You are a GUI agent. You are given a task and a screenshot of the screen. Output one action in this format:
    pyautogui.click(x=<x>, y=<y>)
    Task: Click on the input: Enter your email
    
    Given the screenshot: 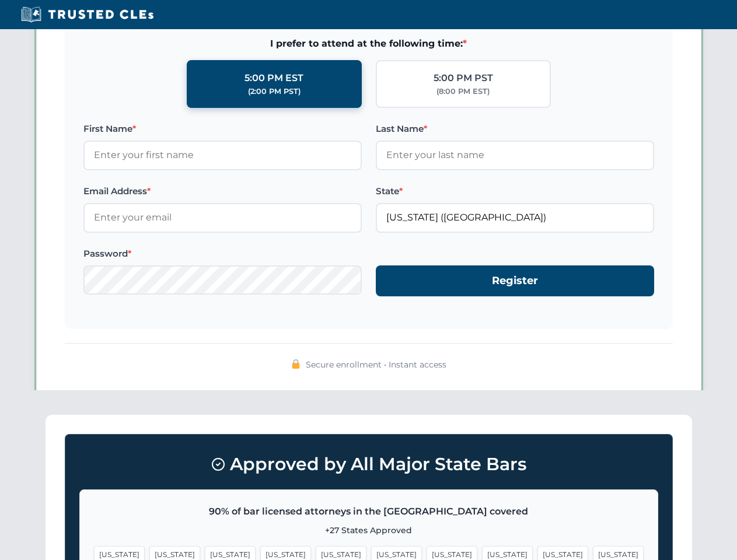 What is the action you would take?
    pyautogui.click(x=222, y=218)
    